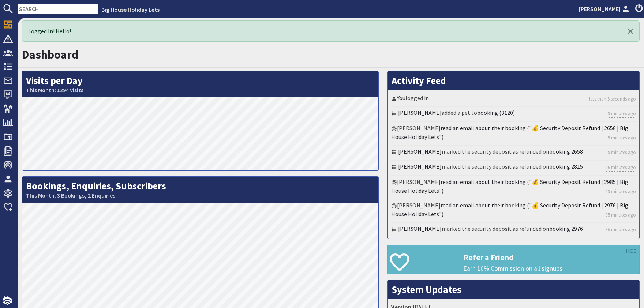  Describe the element at coordinates (419, 81) in the screenshot. I see `a: Activity Feed` at that location.